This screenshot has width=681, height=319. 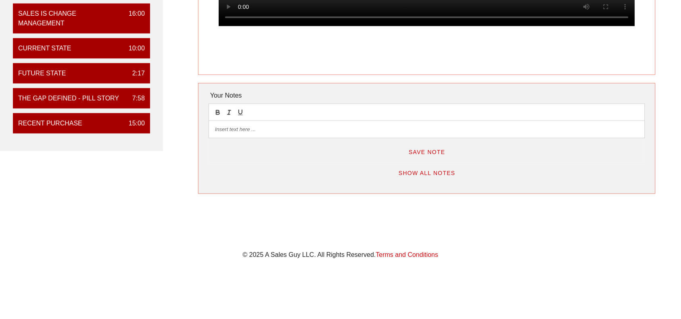 What do you see at coordinates (427, 152) in the screenshot?
I see `span: Save Note` at bounding box center [427, 152].